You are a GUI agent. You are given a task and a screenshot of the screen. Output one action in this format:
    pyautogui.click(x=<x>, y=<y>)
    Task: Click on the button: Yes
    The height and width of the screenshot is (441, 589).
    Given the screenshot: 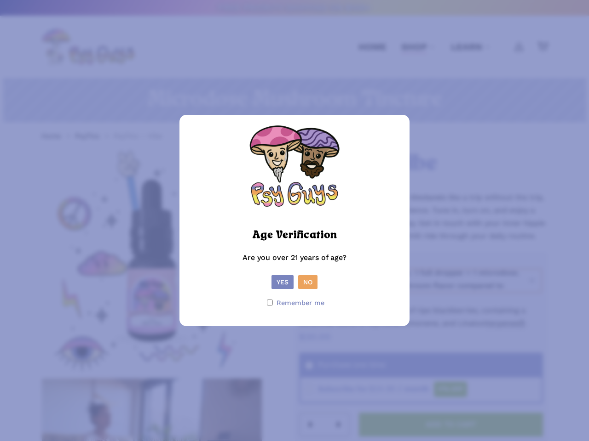 What is the action you would take?
    pyautogui.click(x=282, y=282)
    